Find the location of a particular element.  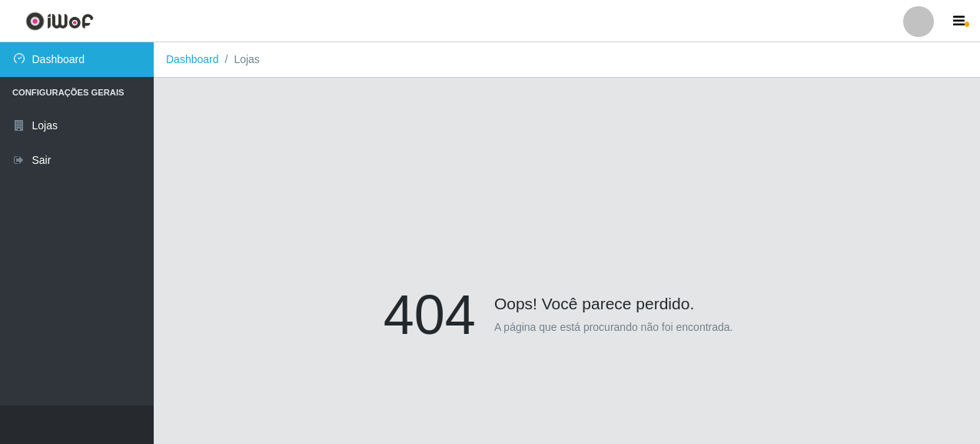

a: Dashboard is located at coordinates (192, 59).